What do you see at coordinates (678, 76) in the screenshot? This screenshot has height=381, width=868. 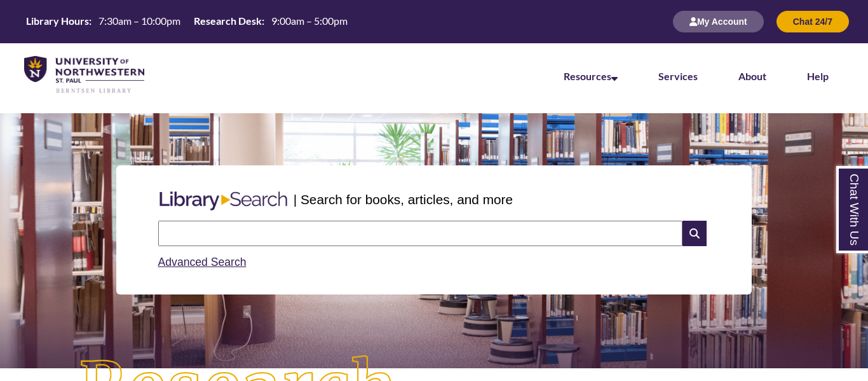 I see `a: Services` at bounding box center [678, 76].